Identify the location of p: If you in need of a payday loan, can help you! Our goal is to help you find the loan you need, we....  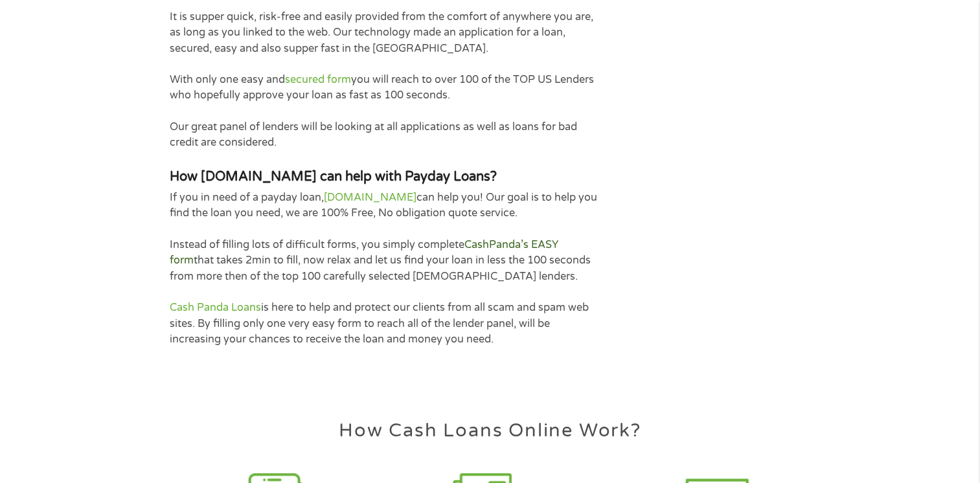
(385, 205).